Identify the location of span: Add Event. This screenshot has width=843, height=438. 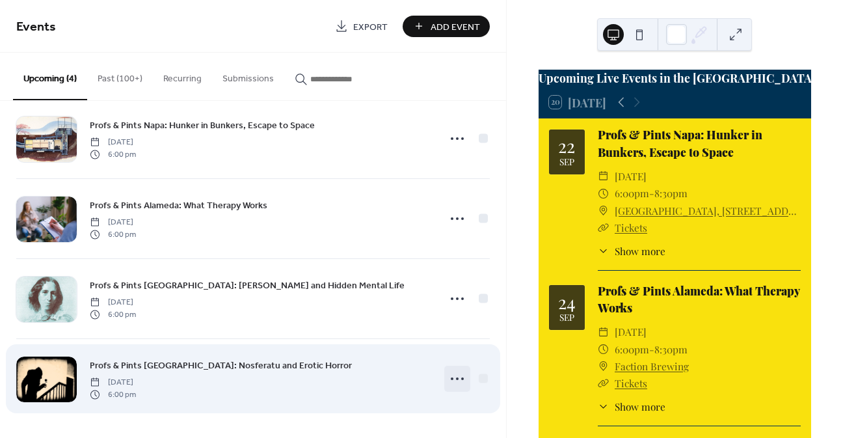
(456, 27).